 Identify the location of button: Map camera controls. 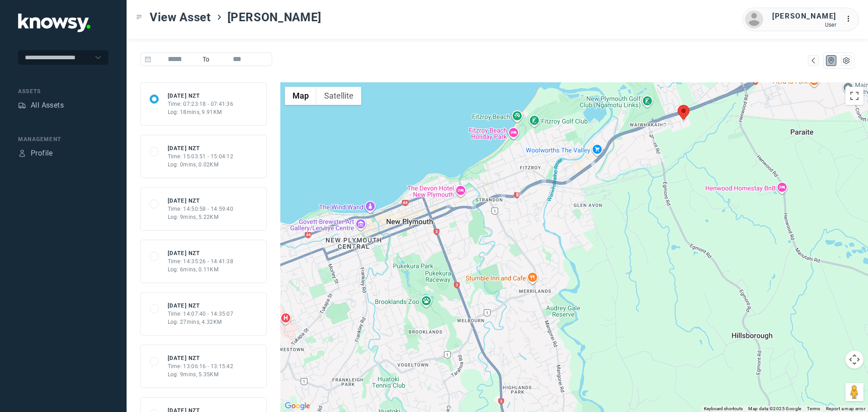
(854, 359).